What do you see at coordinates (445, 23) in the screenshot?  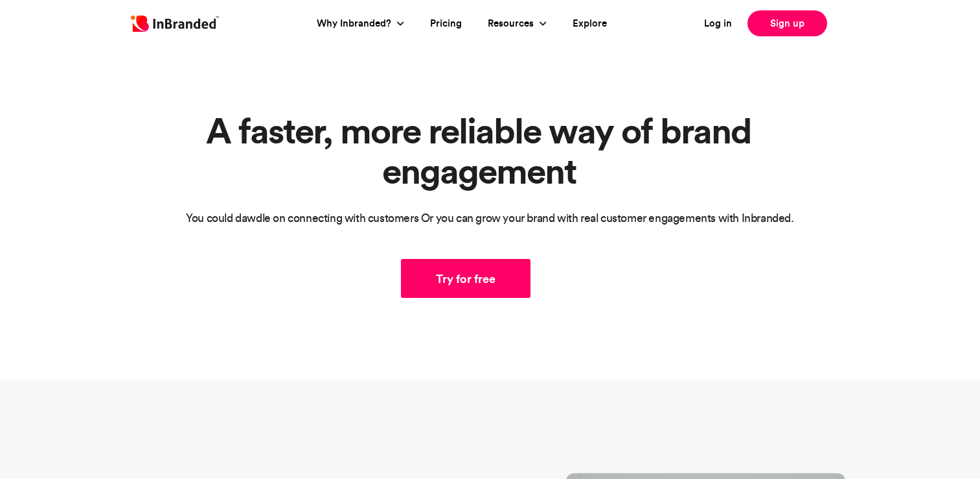 I see `a: Pricing` at bounding box center [445, 23].